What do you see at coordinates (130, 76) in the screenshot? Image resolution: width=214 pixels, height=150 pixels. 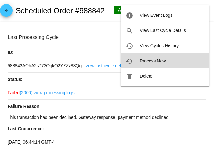 I see `mat-icon: delete` at bounding box center [130, 76].